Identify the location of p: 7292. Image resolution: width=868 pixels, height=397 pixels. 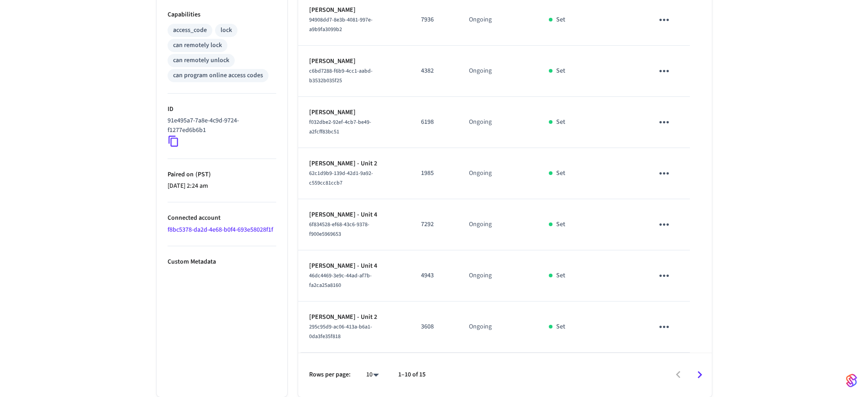
(434, 224).